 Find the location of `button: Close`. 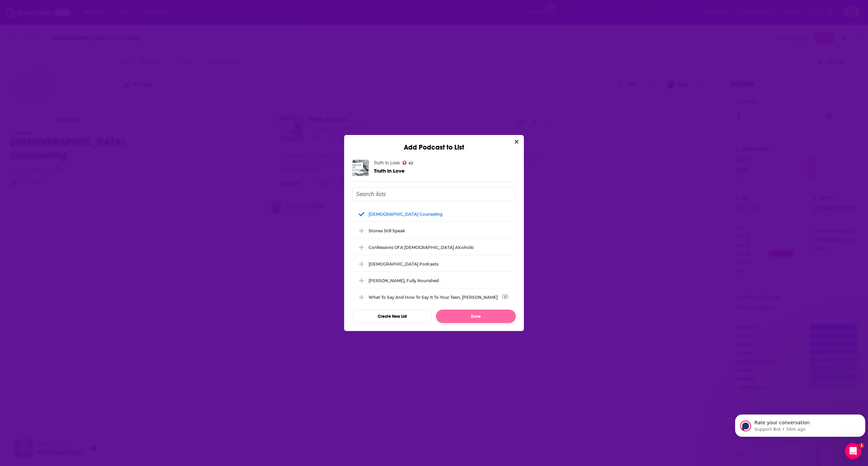

button: Close is located at coordinates (516, 142).